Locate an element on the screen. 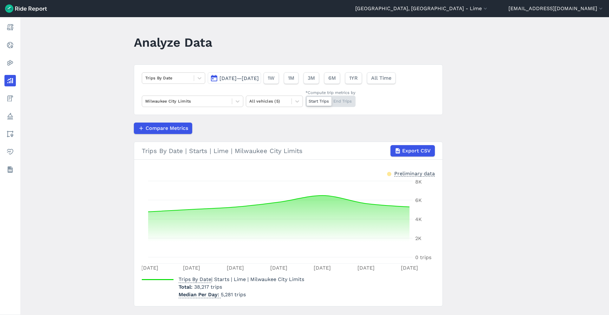 This screenshot has height=315, width=609. span: 6M is located at coordinates (332, 78).